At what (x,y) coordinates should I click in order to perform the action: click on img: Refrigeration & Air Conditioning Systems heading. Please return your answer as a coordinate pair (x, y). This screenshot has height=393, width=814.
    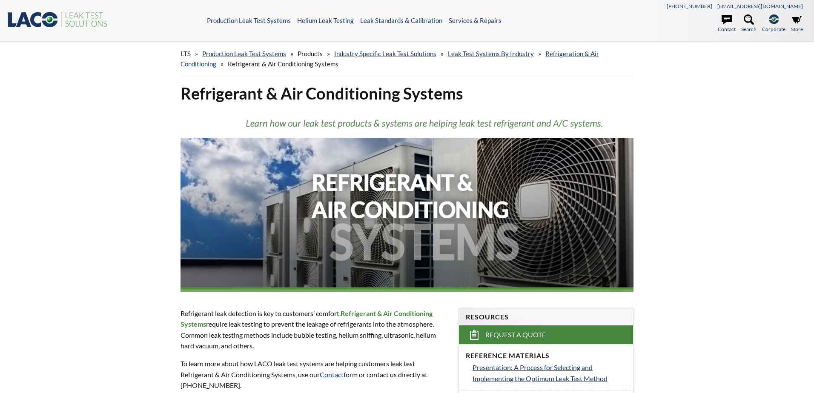
    Looking at the image, I should click on (407, 201).